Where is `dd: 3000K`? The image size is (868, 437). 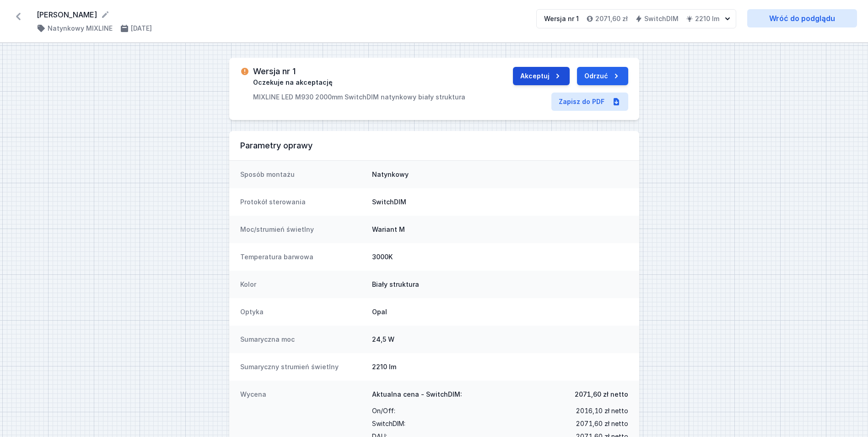 dd: 3000K is located at coordinates (500, 257).